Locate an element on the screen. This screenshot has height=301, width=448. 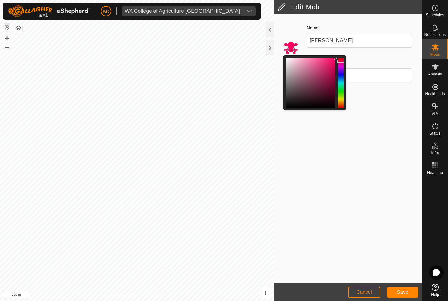
button: Reset Map is located at coordinates (7, 28).